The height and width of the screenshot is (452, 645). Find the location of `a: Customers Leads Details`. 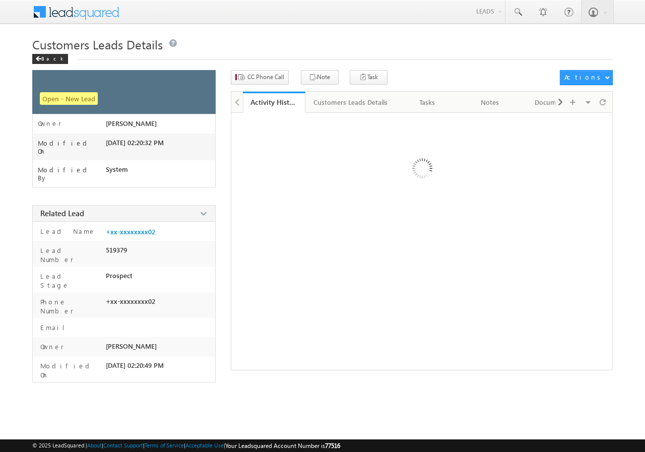

a: Customers Leads Details is located at coordinates (351, 102).